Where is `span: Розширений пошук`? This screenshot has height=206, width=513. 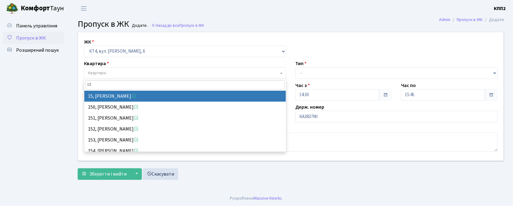 span: Розширений пошук is located at coordinates (37, 50).